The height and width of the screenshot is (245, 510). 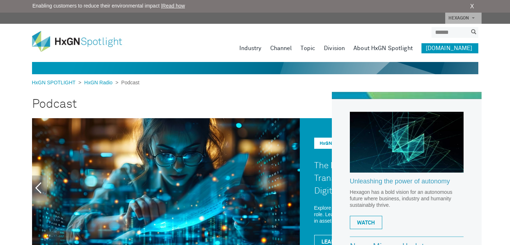 What do you see at coordinates (180, 104) in the screenshot?
I see `h2: Podcast` at bounding box center [180, 104].